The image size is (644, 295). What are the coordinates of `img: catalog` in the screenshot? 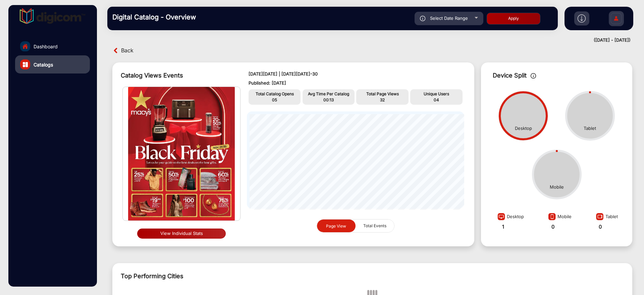 It's located at (25, 64).